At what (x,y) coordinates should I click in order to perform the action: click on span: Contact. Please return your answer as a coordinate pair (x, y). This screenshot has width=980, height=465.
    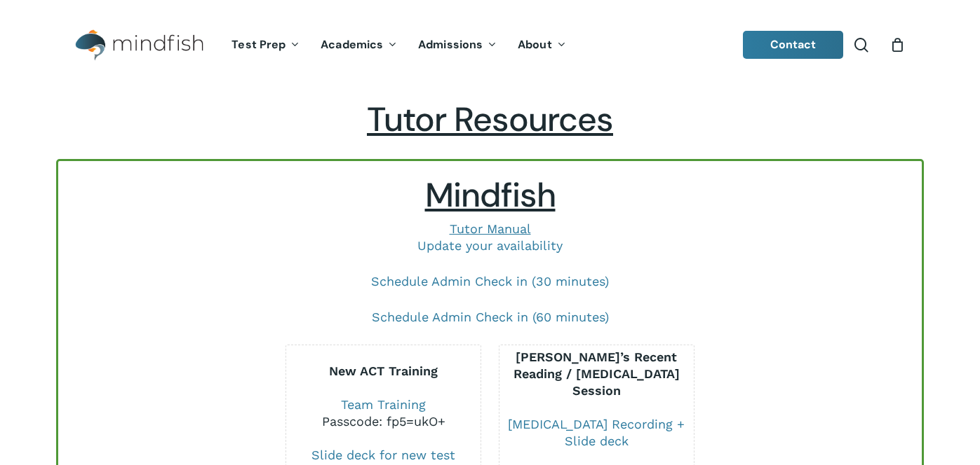
    Looking at the image, I should click on (793, 44).